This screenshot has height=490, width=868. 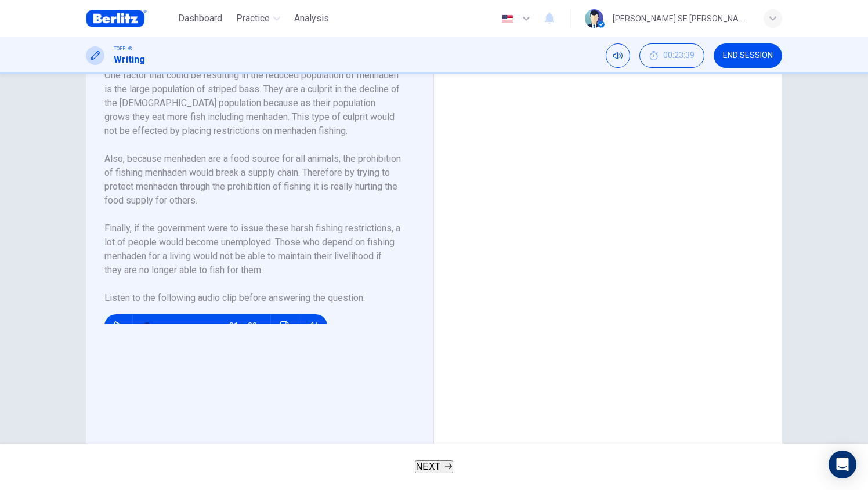 What do you see at coordinates (123, 49) in the screenshot?
I see `span: TOEFL®` at bounding box center [123, 49].